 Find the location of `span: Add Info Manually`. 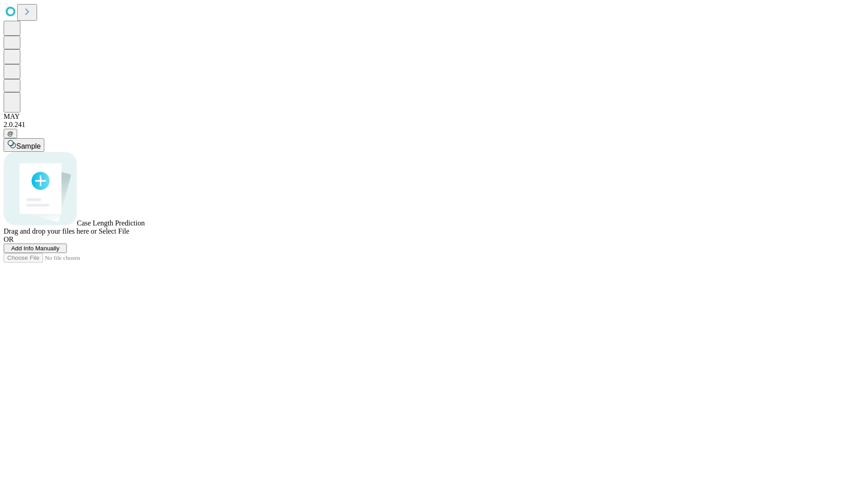

span: Add Info Manually is located at coordinates (36, 248).